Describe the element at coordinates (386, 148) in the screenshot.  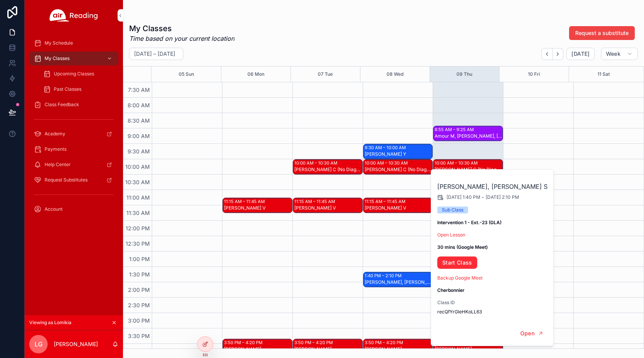
I see `div: 9:30 AM – 10:00 AM` at that location.